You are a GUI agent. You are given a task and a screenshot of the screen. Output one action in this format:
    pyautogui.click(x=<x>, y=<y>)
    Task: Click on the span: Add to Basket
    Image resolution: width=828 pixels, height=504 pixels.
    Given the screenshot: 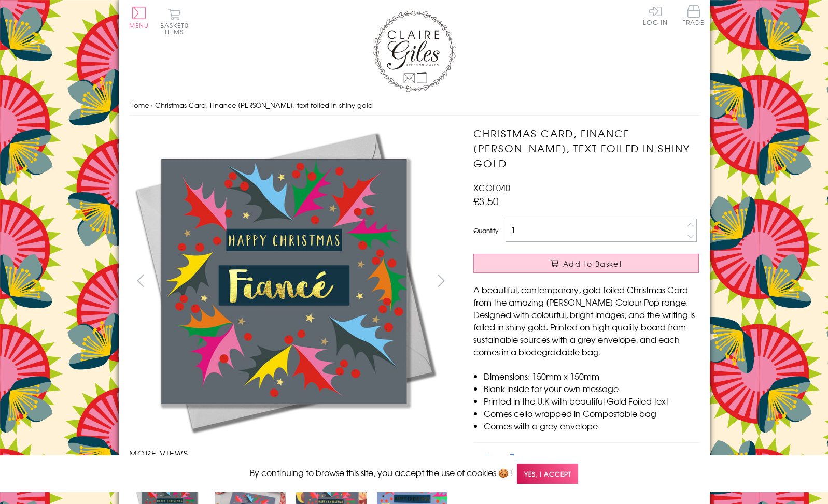 What is the action you would take?
    pyautogui.click(x=593, y=264)
    